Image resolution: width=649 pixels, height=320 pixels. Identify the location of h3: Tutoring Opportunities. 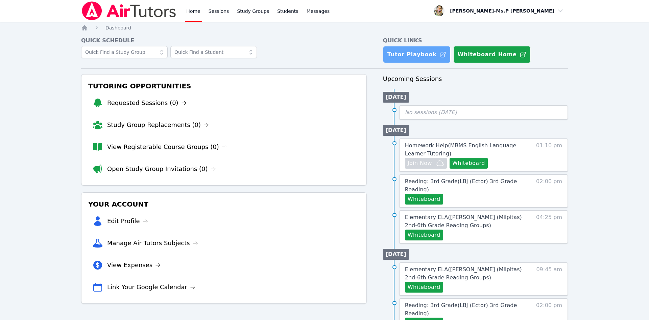
(224, 86).